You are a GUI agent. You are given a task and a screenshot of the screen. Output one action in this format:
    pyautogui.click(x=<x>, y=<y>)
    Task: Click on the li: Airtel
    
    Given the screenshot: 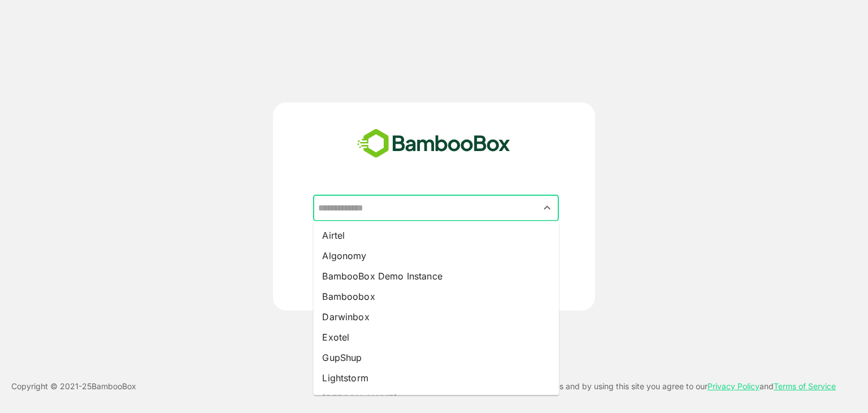 What is the action you would take?
    pyautogui.click(x=436, y=235)
    